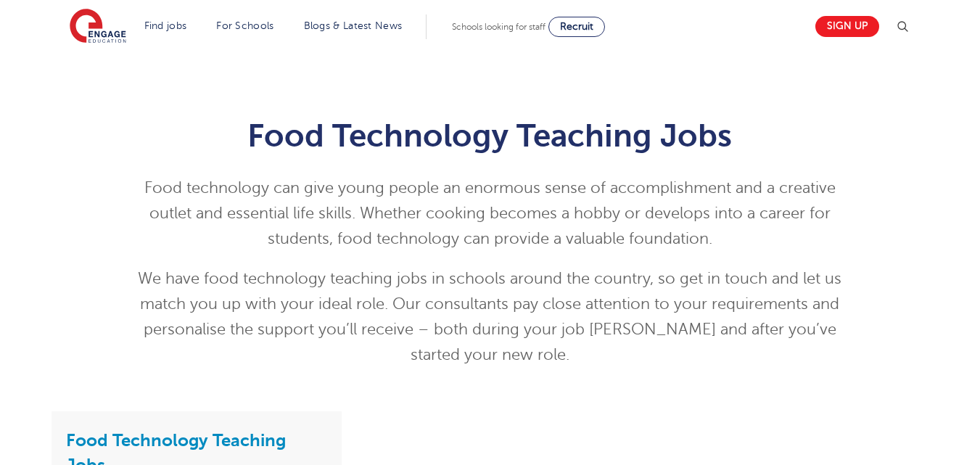 This screenshot has height=465, width=980. What do you see at coordinates (490, 135) in the screenshot?
I see `h1: Food Technology Teaching Jobs` at bounding box center [490, 135].